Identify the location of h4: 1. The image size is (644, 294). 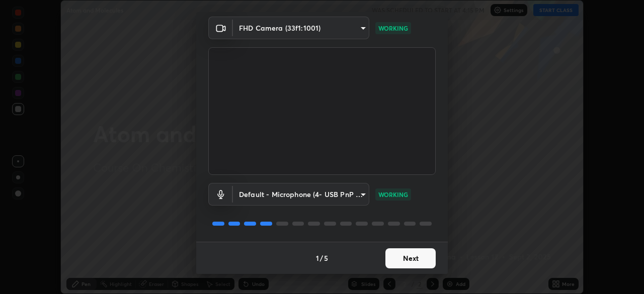
(317, 258).